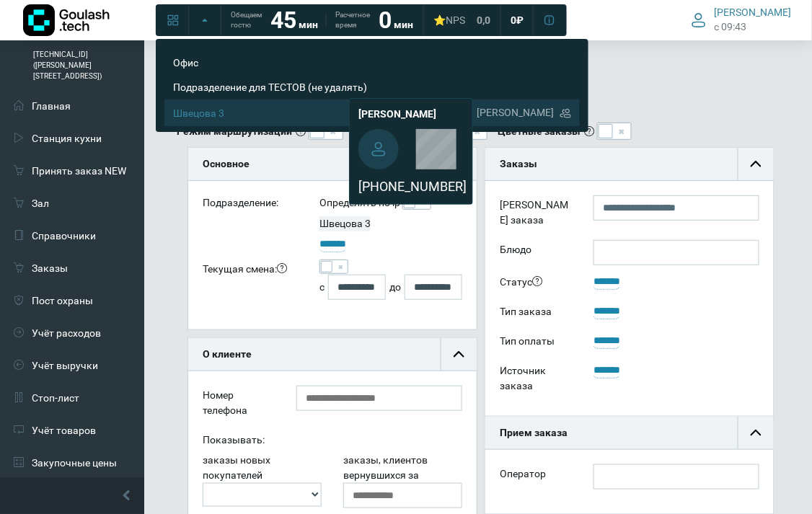  Describe the element at coordinates (514, 20) in the screenshot. I see `span: 0` at that location.